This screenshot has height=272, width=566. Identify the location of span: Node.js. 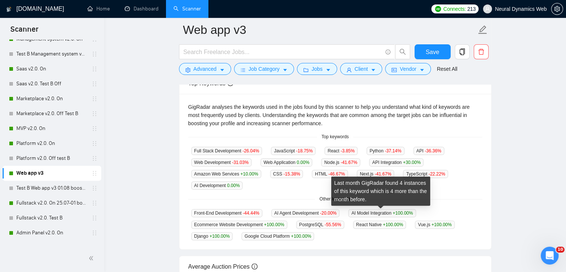
(341, 162).